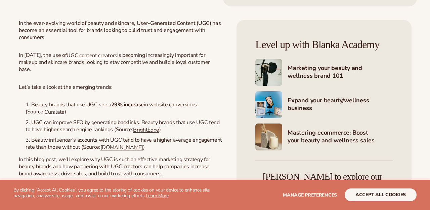  Describe the element at coordinates (54, 112) in the screenshot. I see `a: Curalate` at that location.